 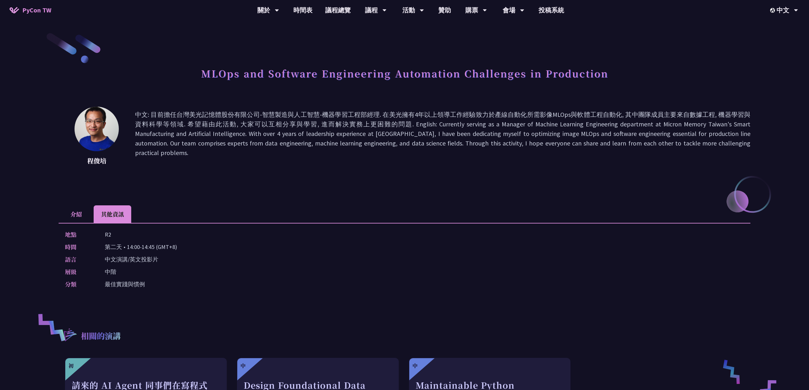 I want to click on a: PyCon TW, so click(x=30, y=10).